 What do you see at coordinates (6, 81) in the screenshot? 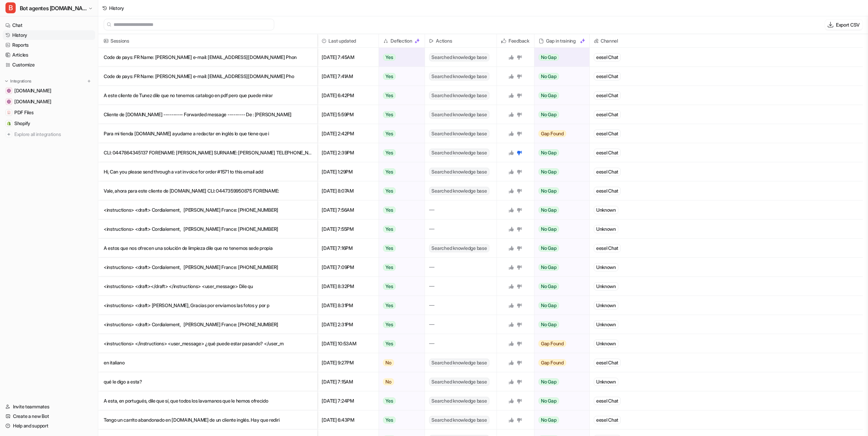
I see `img: expand menu` at bounding box center [6, 81].